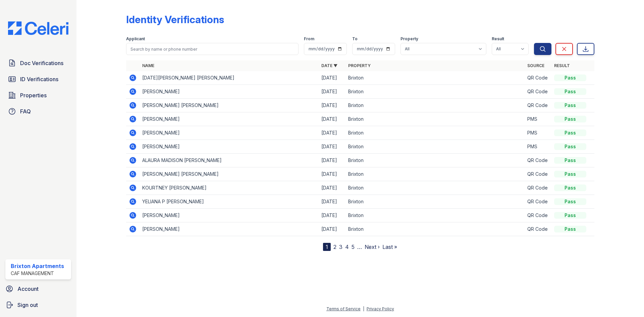  What do you see at coordinates (37, 266) in the screenshot?
I see `div: Brixton Apartments` at bounding box center [37, 266].